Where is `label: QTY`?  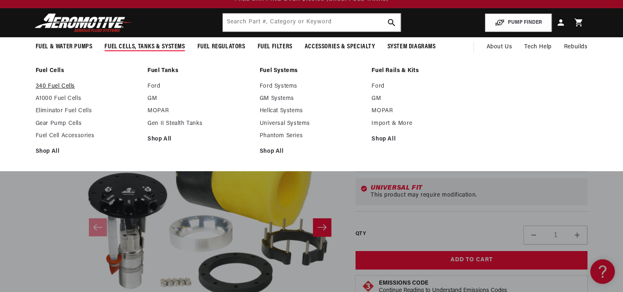 label: QTY is located at coordinates (360, 234).